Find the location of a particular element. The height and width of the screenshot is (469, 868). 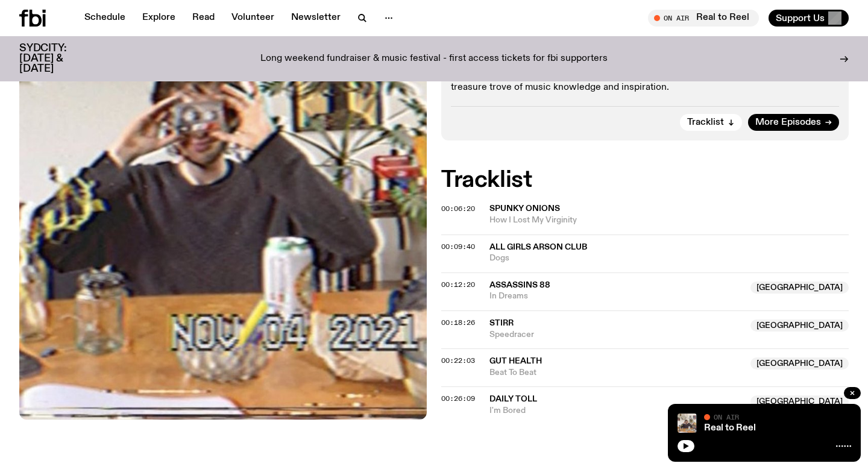

span: I'm Bored is located at coordinates (616, 411).